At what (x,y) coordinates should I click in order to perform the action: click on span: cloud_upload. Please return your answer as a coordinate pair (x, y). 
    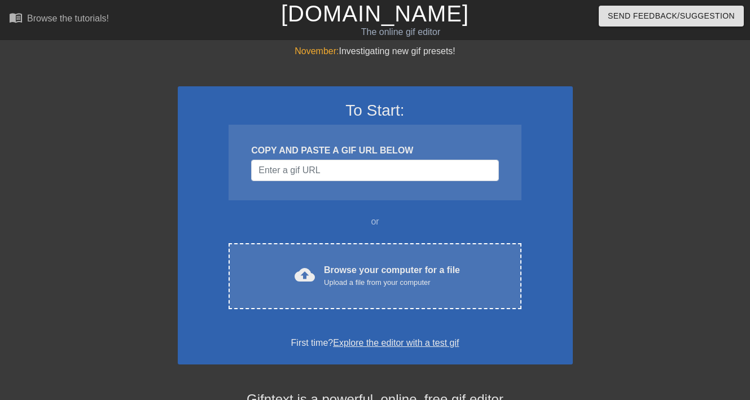
    Looking at the image, I should click on (305, 275).